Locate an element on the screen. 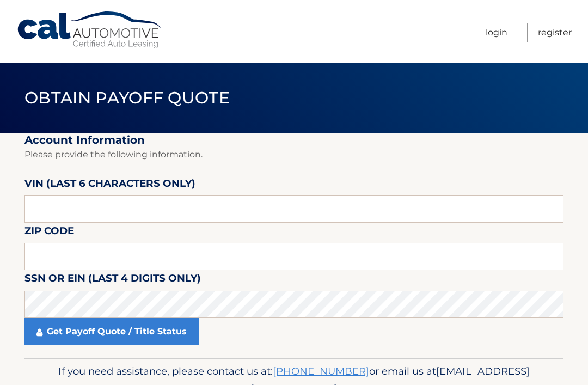 Image resolution: width=588 pixels, height=385 pixels. span: Obtain Payoff Quote is located at coordinates (127, 97).